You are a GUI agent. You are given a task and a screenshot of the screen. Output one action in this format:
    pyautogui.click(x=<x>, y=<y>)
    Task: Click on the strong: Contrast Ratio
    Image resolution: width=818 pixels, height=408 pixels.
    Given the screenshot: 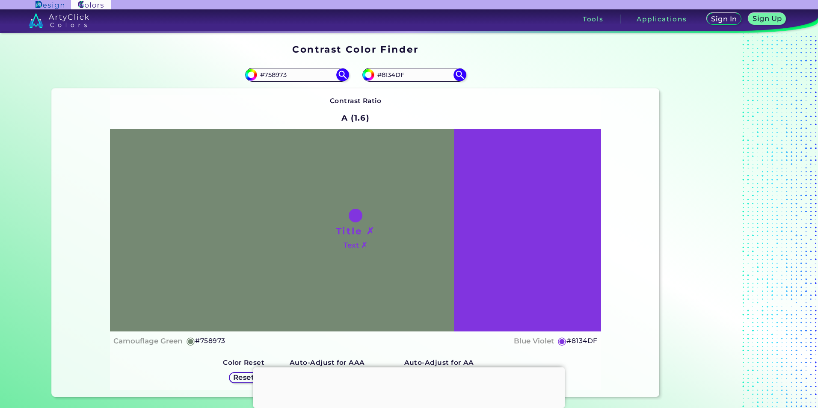 What is the action you would take?
    pyautogui.click(x=356, y=101)
    